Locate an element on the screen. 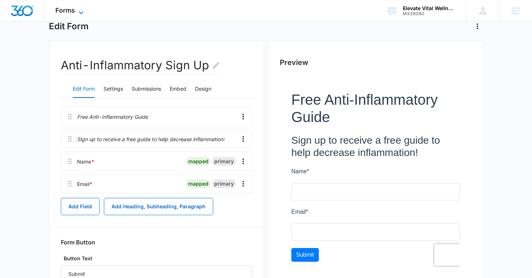 The width and height of the screenshot is (532, 278). button: Add Field is located at coordinates (80, 207).